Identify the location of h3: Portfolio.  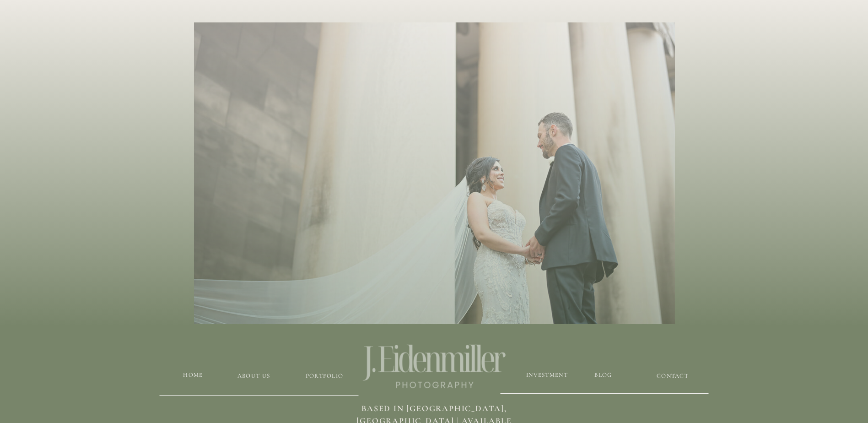
(324, 376).